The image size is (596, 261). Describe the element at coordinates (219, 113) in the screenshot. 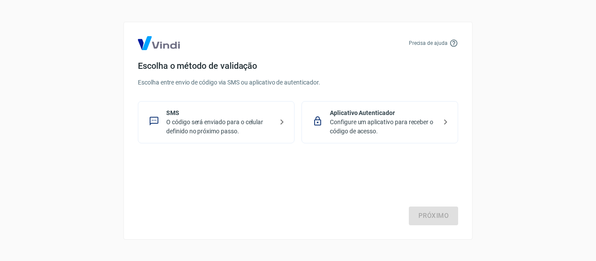

I see `p: SMS` at that location.